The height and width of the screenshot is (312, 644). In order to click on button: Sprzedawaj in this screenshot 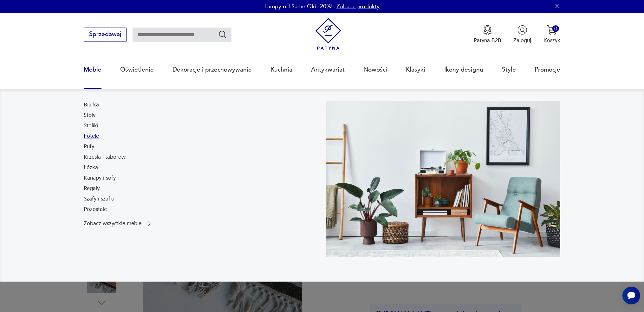, I will do `click(105, 34)`.